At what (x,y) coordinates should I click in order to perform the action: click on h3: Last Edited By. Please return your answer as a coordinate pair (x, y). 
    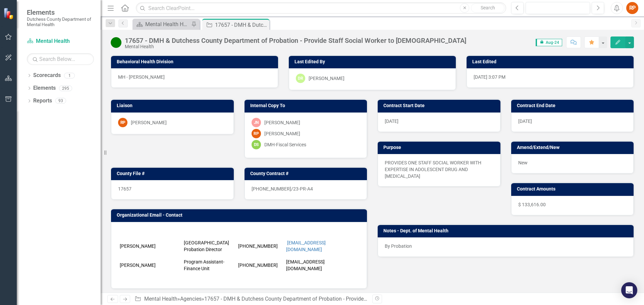
    Looking at the image, I should click on (373, 62).